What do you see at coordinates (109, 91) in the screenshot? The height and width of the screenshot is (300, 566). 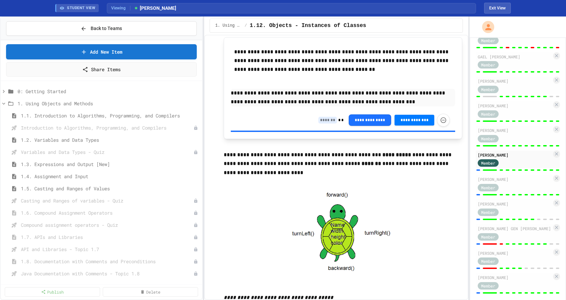 I see `span: 0: Getting Started` at bounding box center [109, 91].